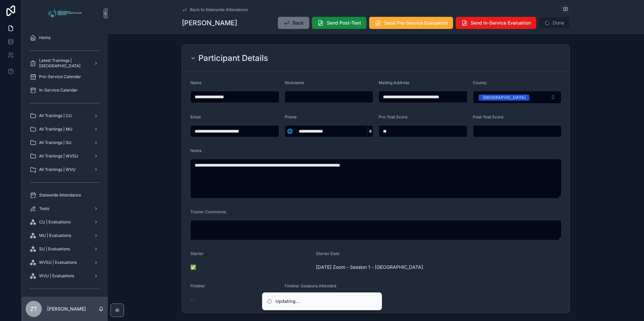 The width and height of the screenshot is (644, 321). I want to click on span: All Trainings | WVSU, so click(59, 156).